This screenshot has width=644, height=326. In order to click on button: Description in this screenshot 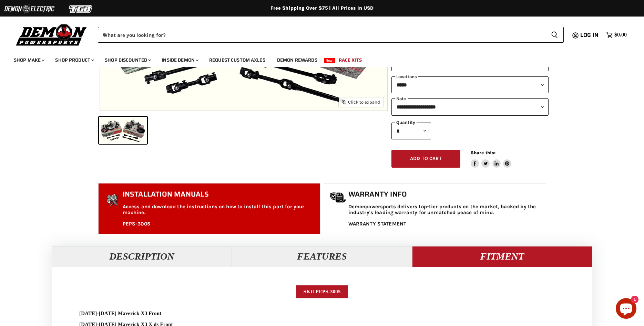, I will do `click(141, 256)`.